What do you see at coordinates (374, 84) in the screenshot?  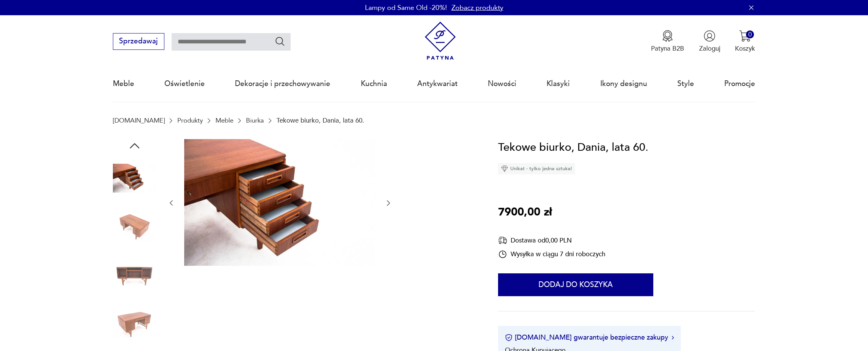 I see `a: Kuchnia` at bounding box center [374, 84].